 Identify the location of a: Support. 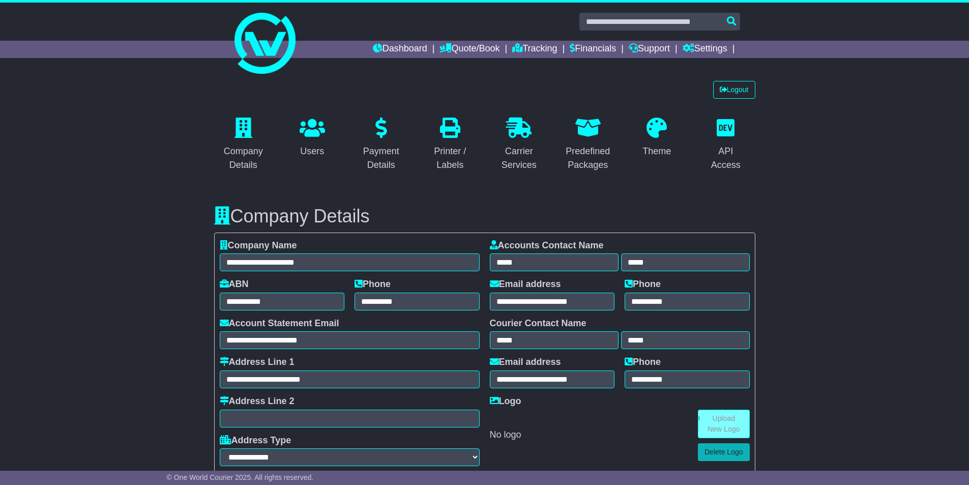
(649, 49).